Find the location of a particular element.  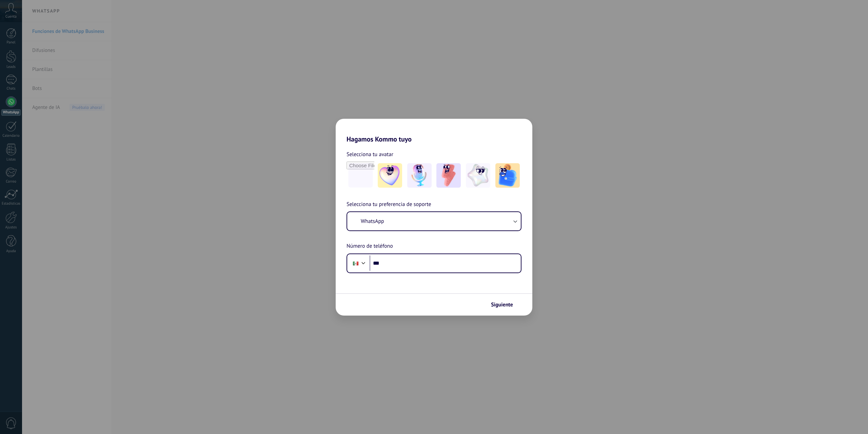

h2: Hagamos Kommo tuyo is located at coordinates (434, 131).